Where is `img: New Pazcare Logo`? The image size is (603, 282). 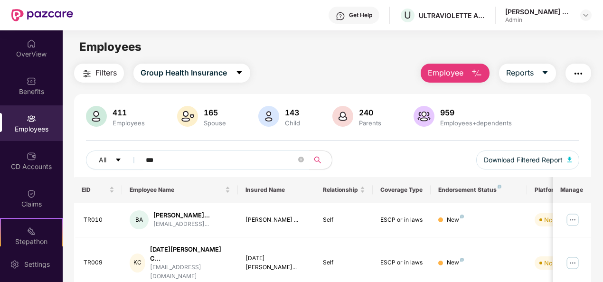
img: New Pazcare Logo is located at coordinates (42, 15).